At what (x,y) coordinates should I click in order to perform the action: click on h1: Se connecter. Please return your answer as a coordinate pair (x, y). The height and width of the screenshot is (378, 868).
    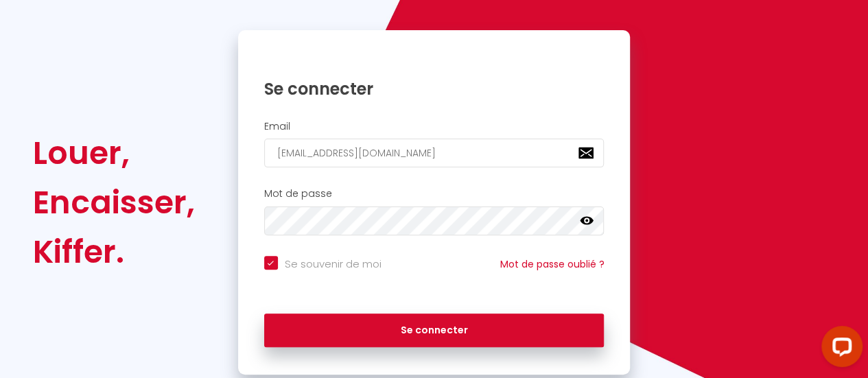
    Looking at the image, I should click on (435, 89).